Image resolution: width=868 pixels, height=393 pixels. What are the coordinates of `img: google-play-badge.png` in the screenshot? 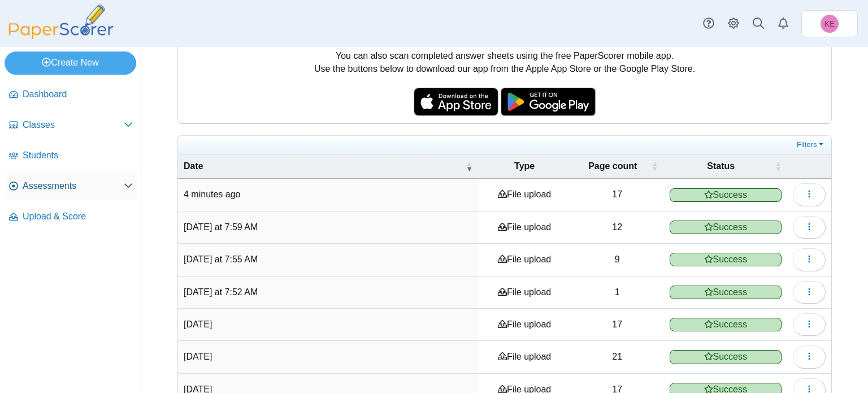 It's located at (548, 102).